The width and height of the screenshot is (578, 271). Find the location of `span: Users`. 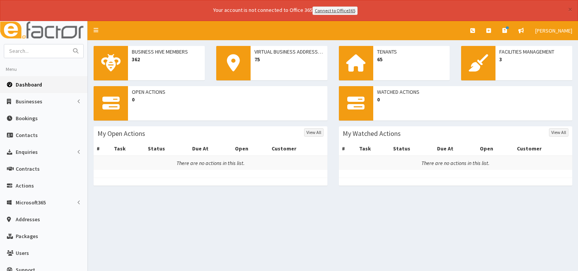

span: Users is located at coordinates (22, 253).